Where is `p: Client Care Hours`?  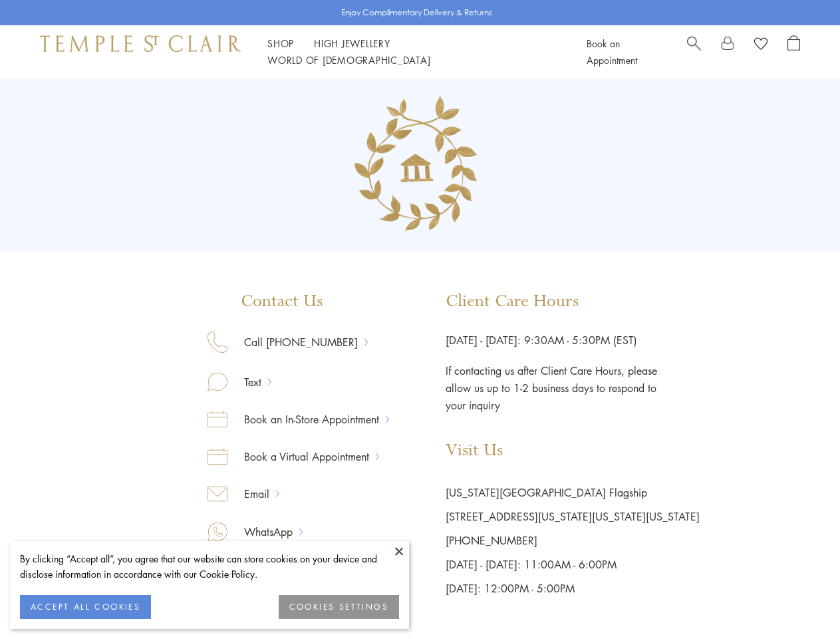
p: Client Care Hours is located at coordinates (573, 301).